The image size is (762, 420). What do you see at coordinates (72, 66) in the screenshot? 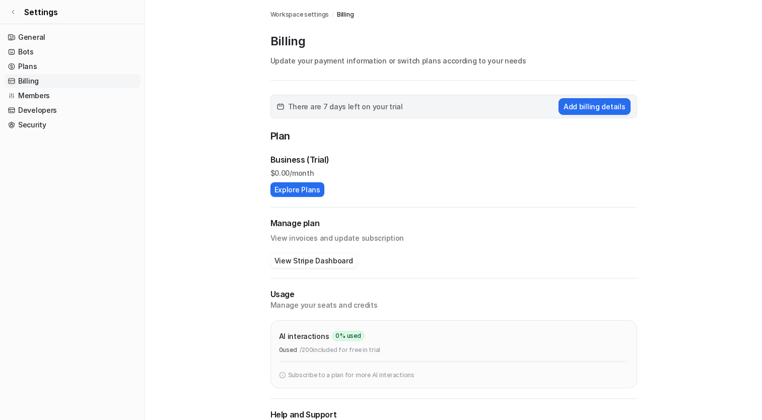
I see `a: Plans` at bounding box center [72, 66].